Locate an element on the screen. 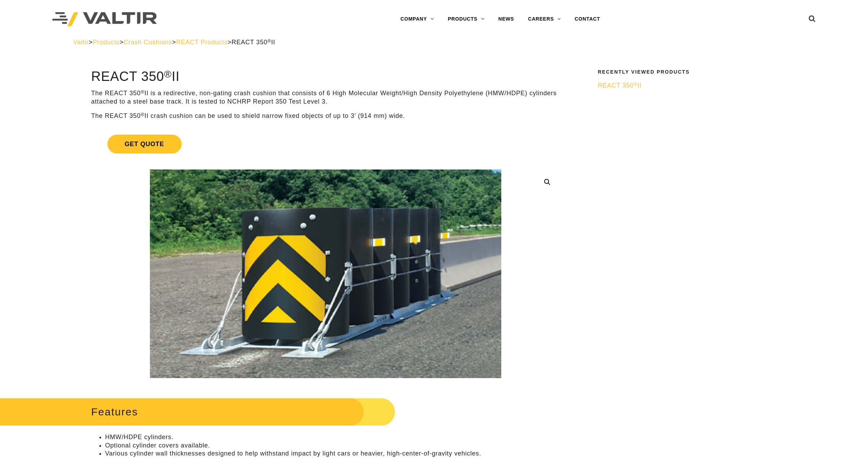 This screenshot has width=868, height=459. span: Products is located at coordinates (106, 42).